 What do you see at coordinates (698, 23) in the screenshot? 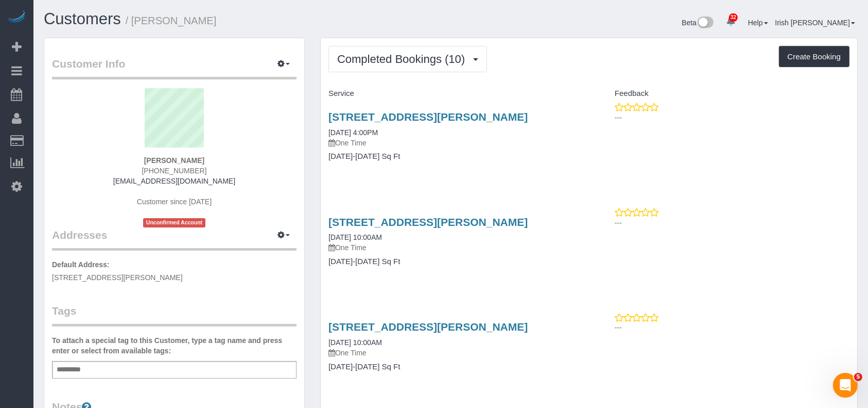
I see `a: Beta` at bounding box center [698, 23].